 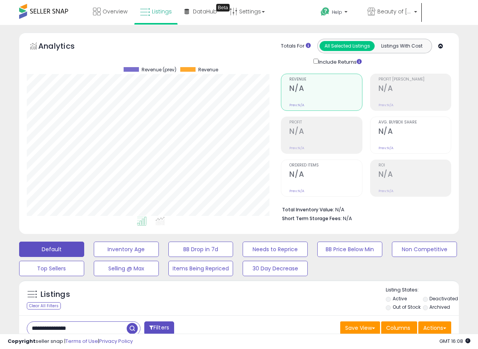 I want to click on span: Columns, so click(x=398, y=327).